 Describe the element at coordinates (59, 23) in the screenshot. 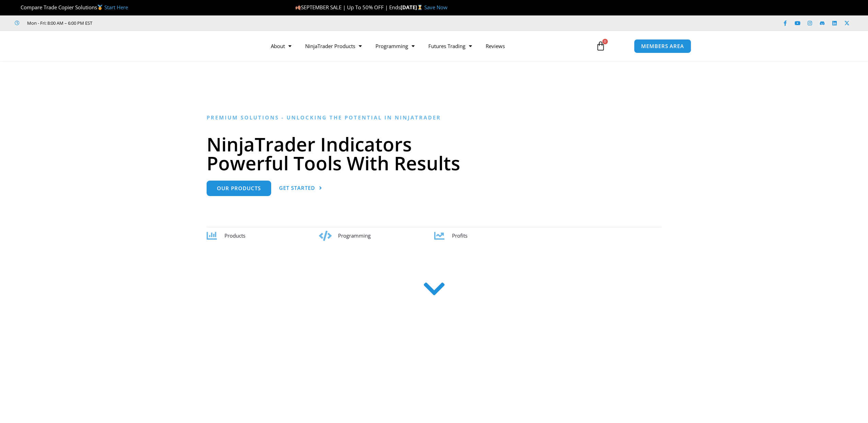

I see `span: Mon - Fri: 8:00 AM – 6:00 PM EST` at that location.